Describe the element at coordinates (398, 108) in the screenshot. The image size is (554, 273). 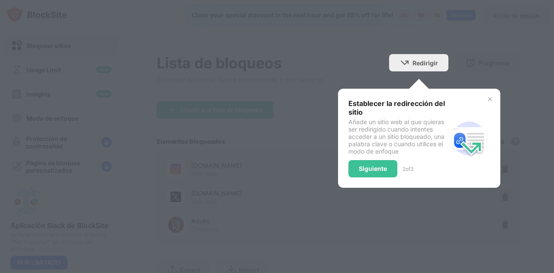
I see `div: Establecer la redirección del sitio` at that location.